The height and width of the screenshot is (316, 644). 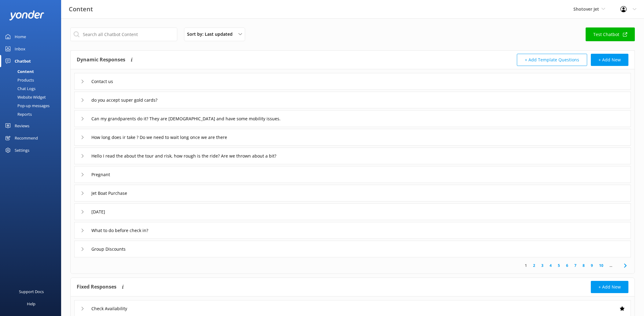 What do you see at coordinates (33, 89) in the screenshot?
I see `a: Chat Logs` at bounding box center [33, 89].